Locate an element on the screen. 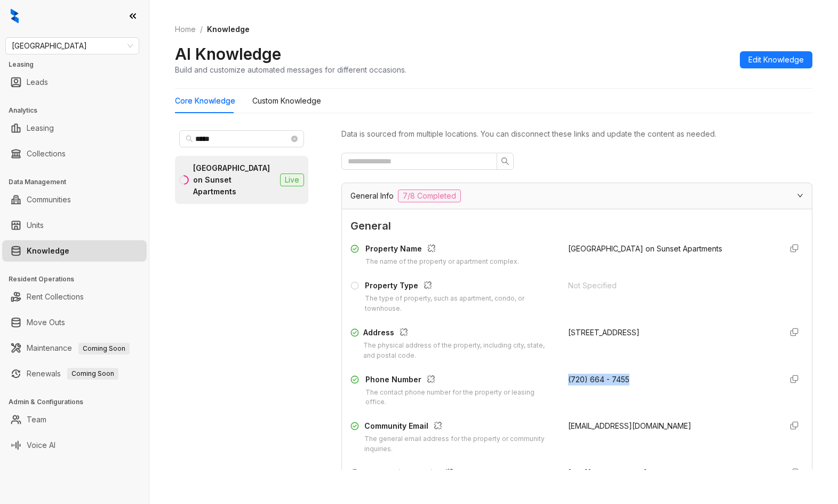 The width and height of the screenshot is (838, 504). li: Rent Collections is located at coordinates (74, 297).